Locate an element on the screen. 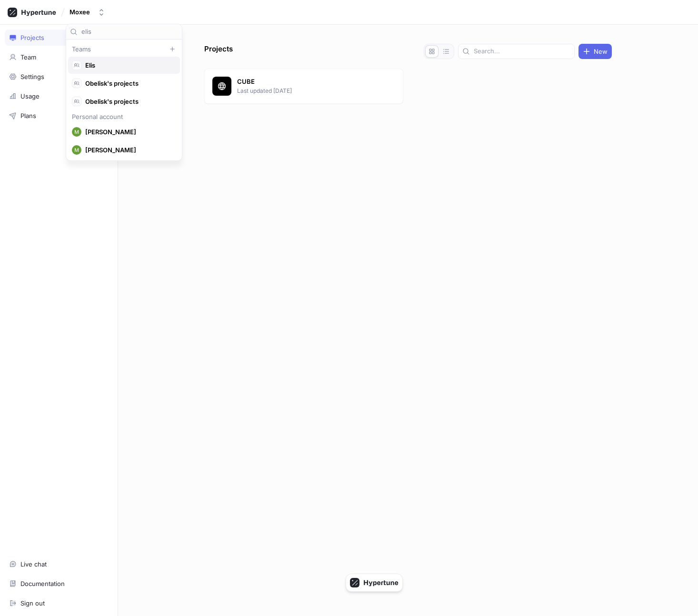 This screenshot has height=616, width=698. div: Usage is located at coordinates (30, 96).